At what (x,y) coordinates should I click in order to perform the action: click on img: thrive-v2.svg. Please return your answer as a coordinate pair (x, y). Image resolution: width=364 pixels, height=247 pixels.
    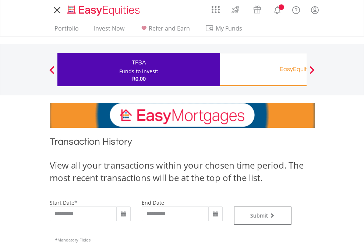
    Looking at the image, I should click on (236, 10).